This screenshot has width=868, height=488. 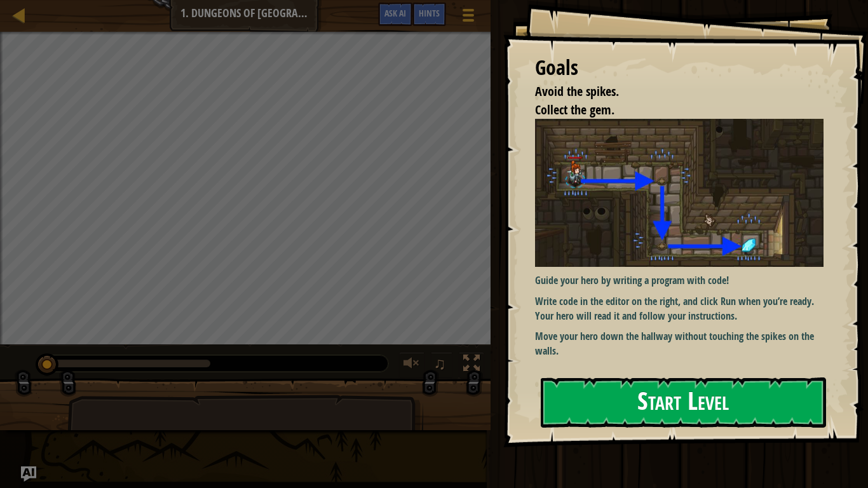 I want to click on span: Ask AI, so click(x=395, y=13).